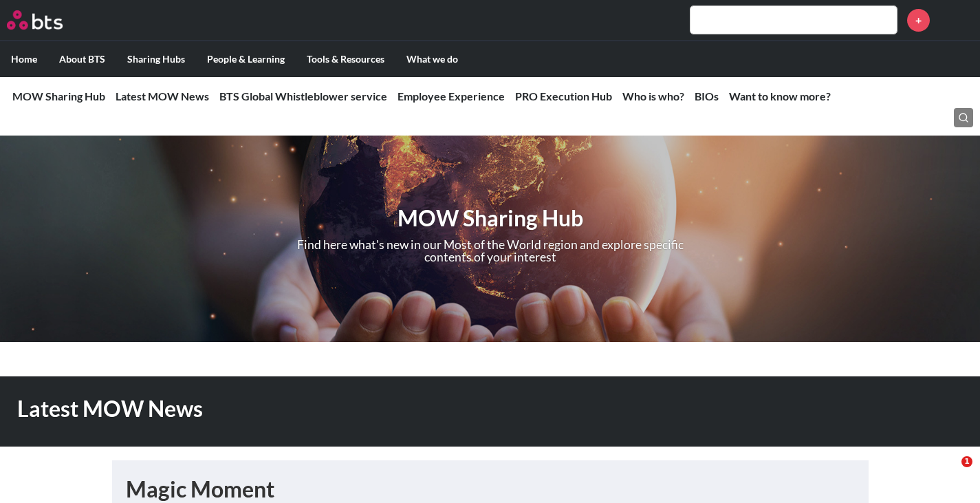  Describe the element at coordinates (490, 218) in the screenshot. I see `h1: MOW Sharing Hub` at that location.